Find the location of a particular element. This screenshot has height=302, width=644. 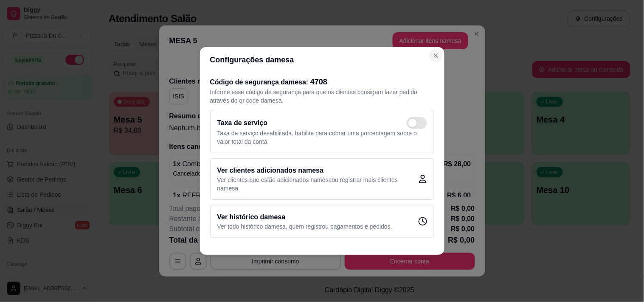

p: Ver todo histórico da mesa , quem registrou pagamentos e pedidos. is located at coordinates (305, 226).